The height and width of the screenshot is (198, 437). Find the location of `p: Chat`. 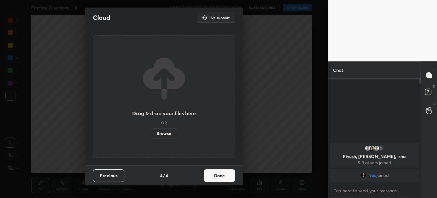

p: Chat is located at coordinates (338, 70).